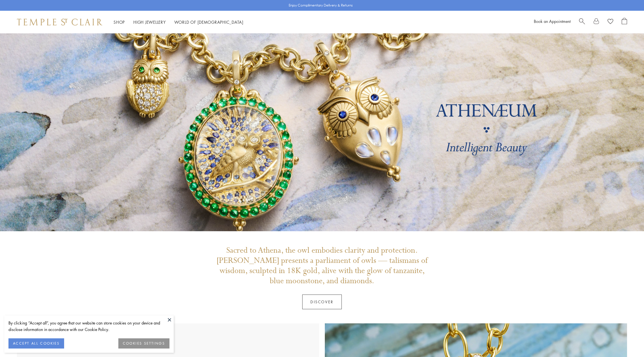 The width and height of the screenshot is (644, 357). I want to click on a: Discover, so click(322, 302).